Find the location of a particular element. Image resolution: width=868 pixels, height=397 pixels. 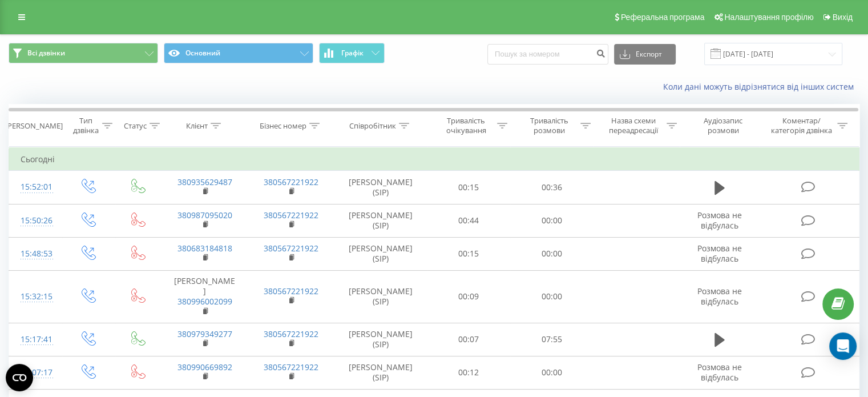

td: Сьогодні is located at coordinates (434, 159).